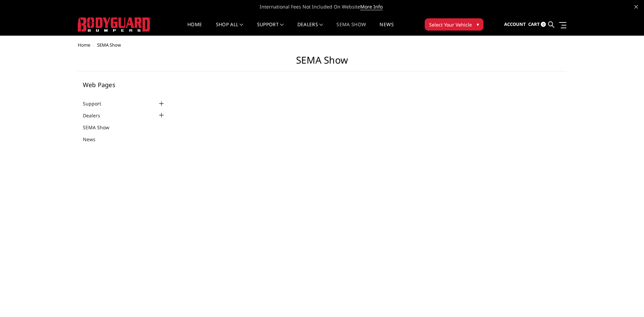  Describe the element at coordinates (537, 24) in the screenshot. I see `a: Cart 0` at that location.